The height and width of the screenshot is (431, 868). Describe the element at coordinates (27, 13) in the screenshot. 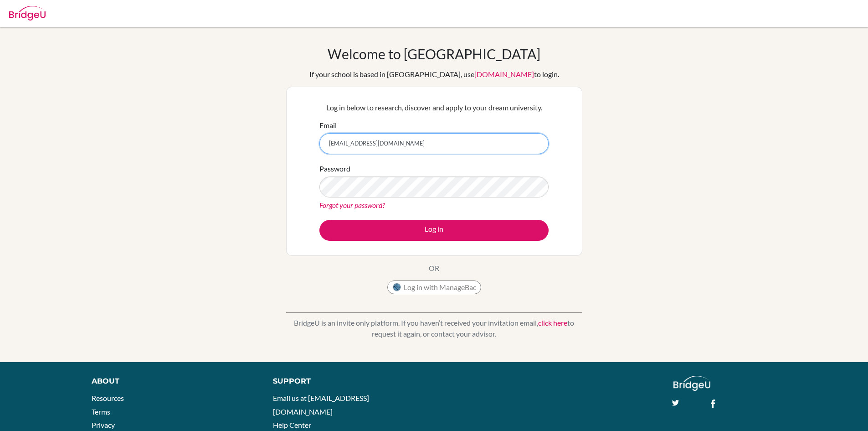

I see `img: Bridge-U` at that location.